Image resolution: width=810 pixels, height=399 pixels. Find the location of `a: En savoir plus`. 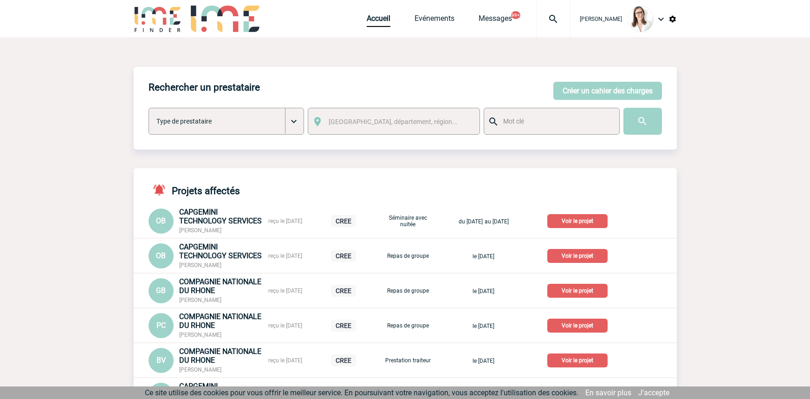

a: En savoir plus is located at coordinates (608, 392).